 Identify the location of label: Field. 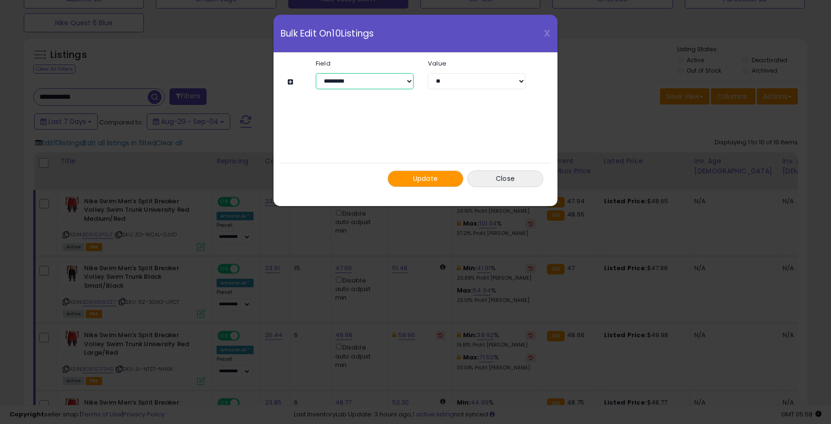
(365, 63).